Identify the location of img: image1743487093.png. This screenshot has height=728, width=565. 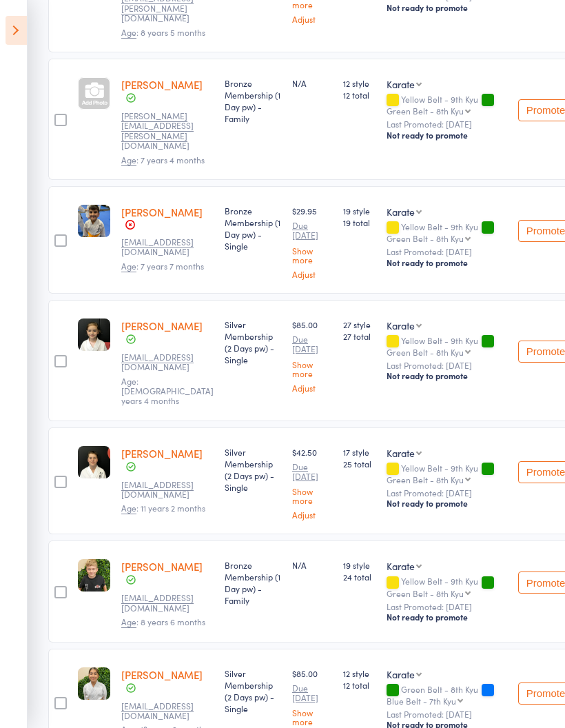
(94, 683).